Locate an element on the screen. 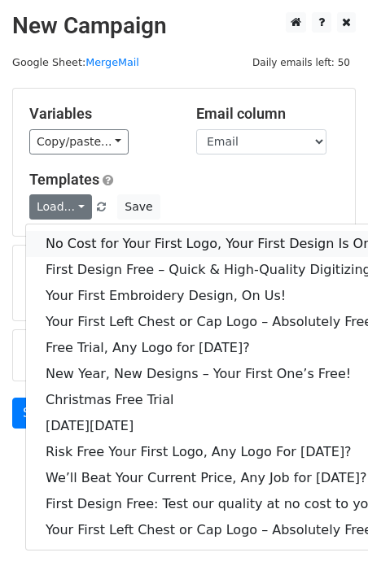 Image resolution: width=368 pixels, height=570 pixels. a: Daily emails left: 50 is located at coordinates (301, 62).